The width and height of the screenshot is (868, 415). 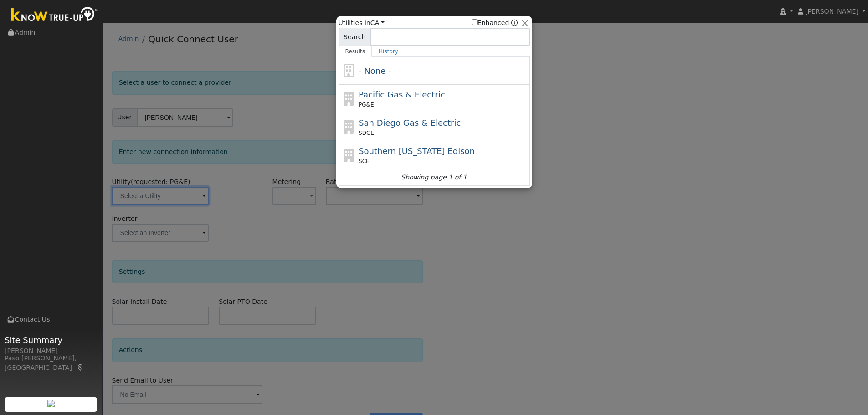 I want to click on img: retrieve, so click(x=51, y=404).